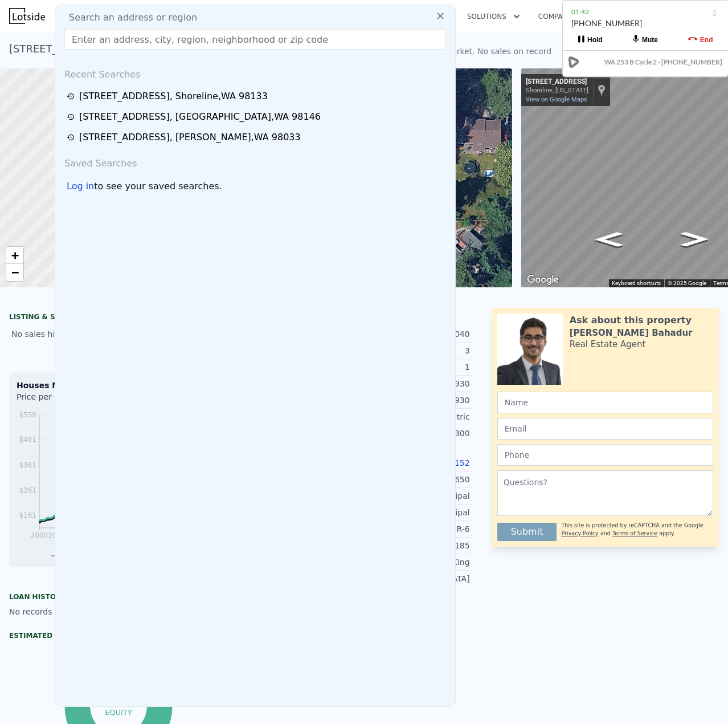  I want to click on tspan: $361, so click(27, 465).